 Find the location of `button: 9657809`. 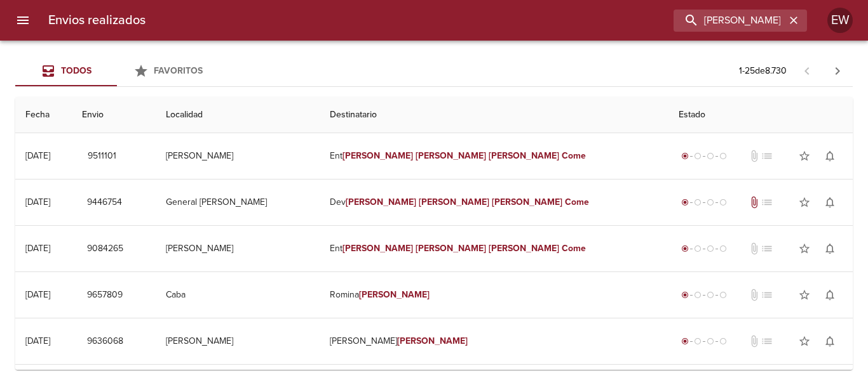

button: 9657809 is located at coordinates (105, 295).